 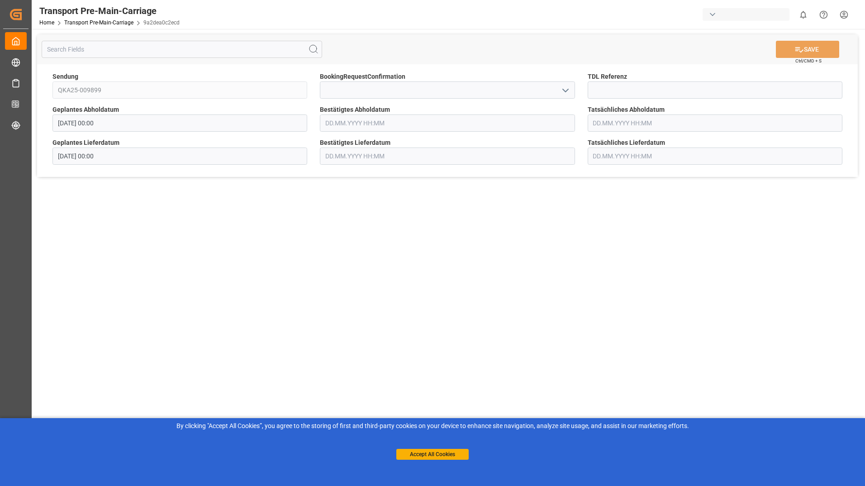 I want to click on input: Search Fields, so click(x=182, y=49).